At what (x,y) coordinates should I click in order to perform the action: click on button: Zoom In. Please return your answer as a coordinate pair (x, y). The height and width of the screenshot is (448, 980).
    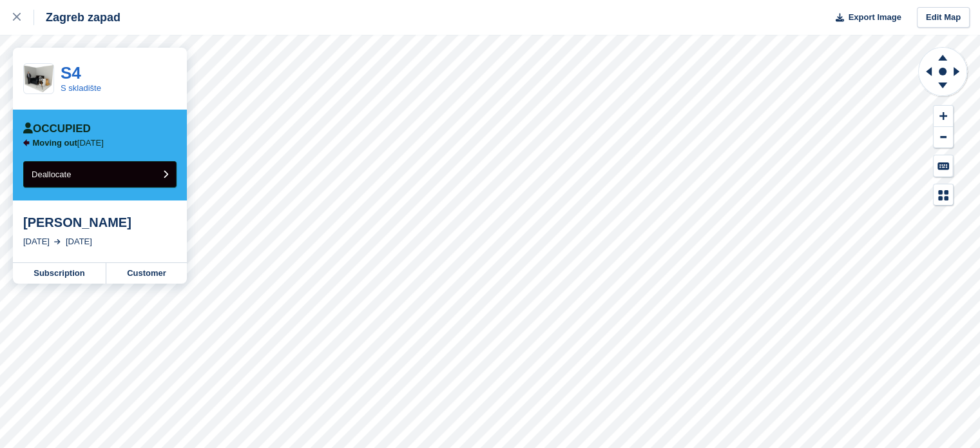
    Looking at the image, I should click on (943, 116).